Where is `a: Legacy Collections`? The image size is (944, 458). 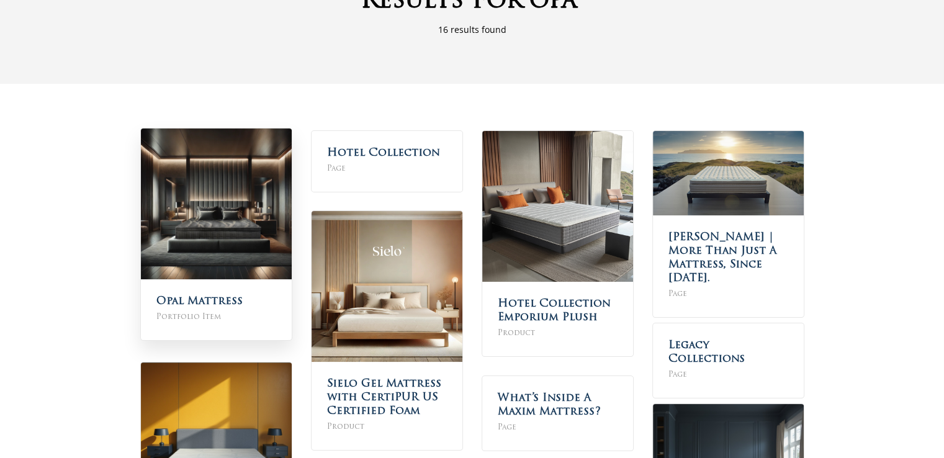 a: Legacy Collections is located at coordinates (706, 352).